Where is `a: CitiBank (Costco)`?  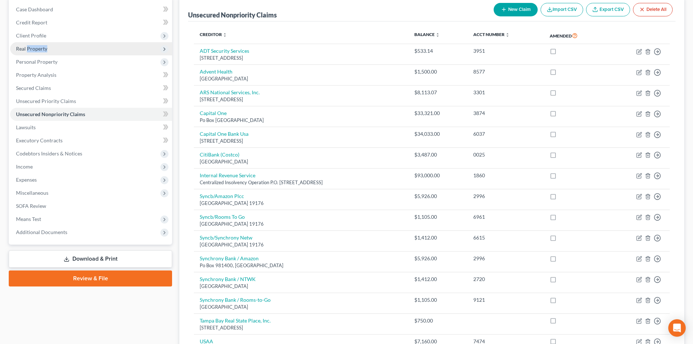
a: CitiBank (Costco) is located at coordinates (219, 154).